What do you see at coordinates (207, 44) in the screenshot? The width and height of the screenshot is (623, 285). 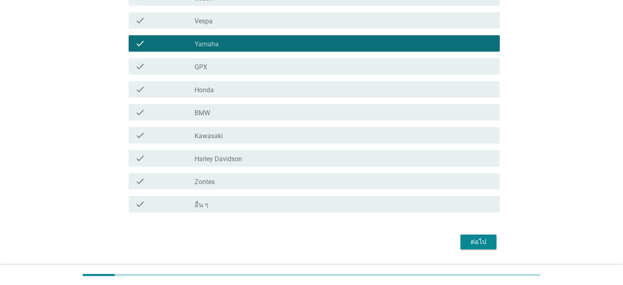 I see `label: Yamaha` at bounding box center [207, 44].